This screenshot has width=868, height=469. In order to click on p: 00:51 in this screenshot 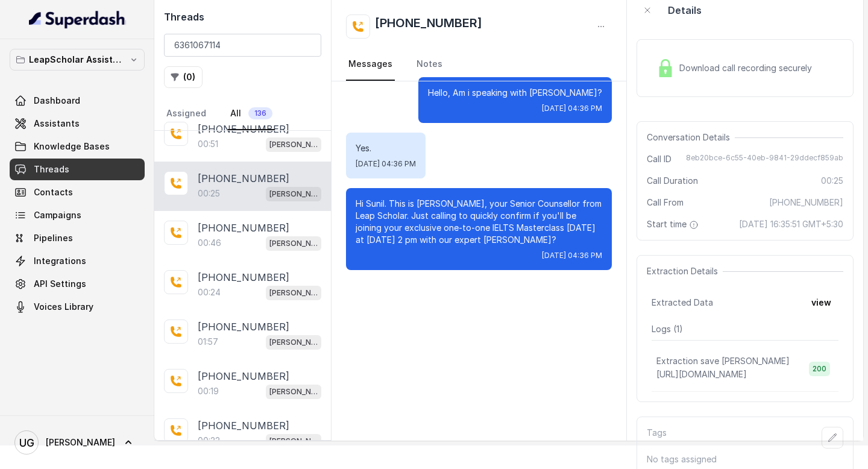, I will do `click(208, 144)`.